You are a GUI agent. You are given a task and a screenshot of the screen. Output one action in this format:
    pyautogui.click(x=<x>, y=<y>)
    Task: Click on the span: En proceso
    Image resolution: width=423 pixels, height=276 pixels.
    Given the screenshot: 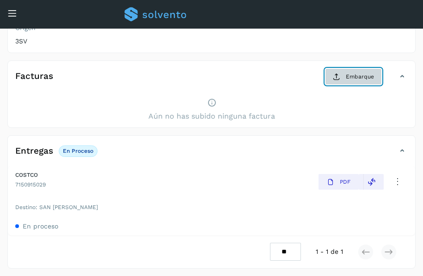 What is the action you would take?
    pyautogui.click(x=40, y=226)
    